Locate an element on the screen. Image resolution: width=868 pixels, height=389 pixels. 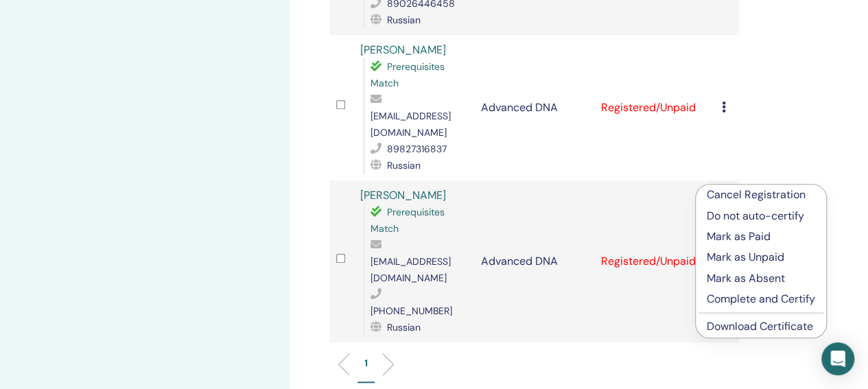
div: Open Intercom Messenger is located at coordinates (838, 359).